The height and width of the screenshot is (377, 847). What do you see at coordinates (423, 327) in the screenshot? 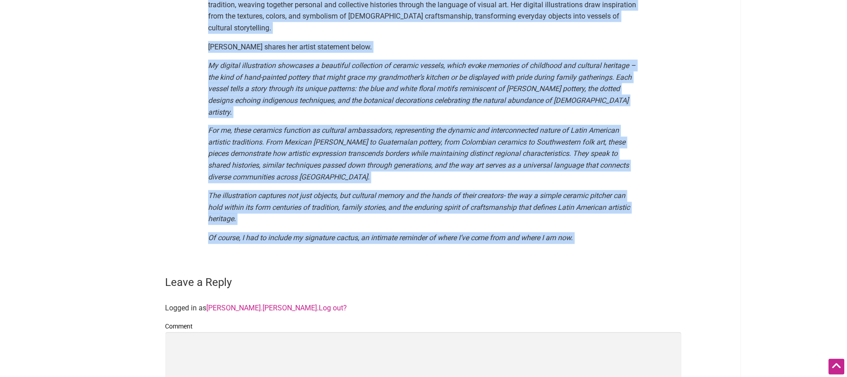
I see `label: Comment` at bounding box center [423, 327].